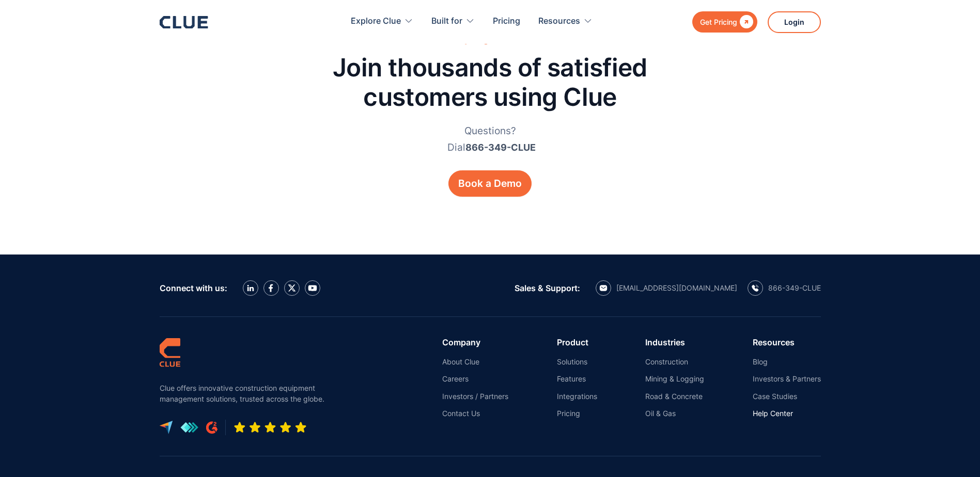 This screenshot has height=477, width=980. I want to click on a: Construction, so click(675, 362).